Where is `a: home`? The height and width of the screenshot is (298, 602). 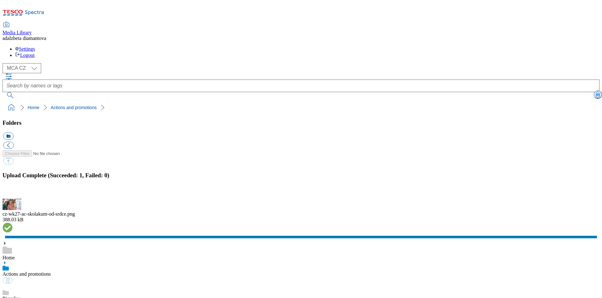
a: home is located at coordinates (11, 107).